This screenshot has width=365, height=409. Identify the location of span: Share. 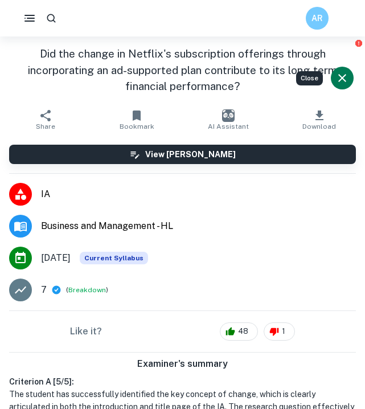
(46, 126).